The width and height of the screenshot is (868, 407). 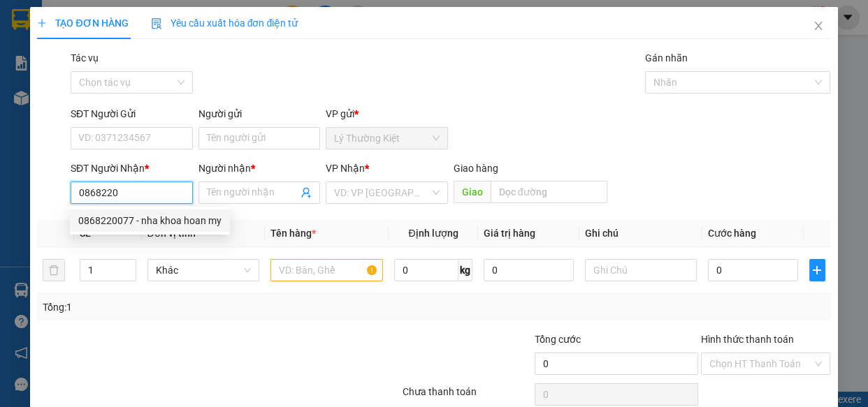 I want to click on input: VD: Bàn, Ghế, so click(x=326, y=270).